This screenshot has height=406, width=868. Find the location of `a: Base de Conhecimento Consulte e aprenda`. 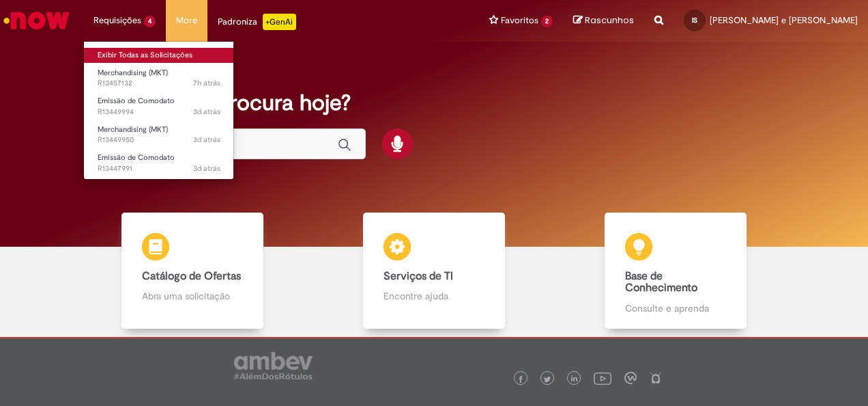

a: Base de Conhecimento Consulte e aprenda is located at coordinates (676, 270).